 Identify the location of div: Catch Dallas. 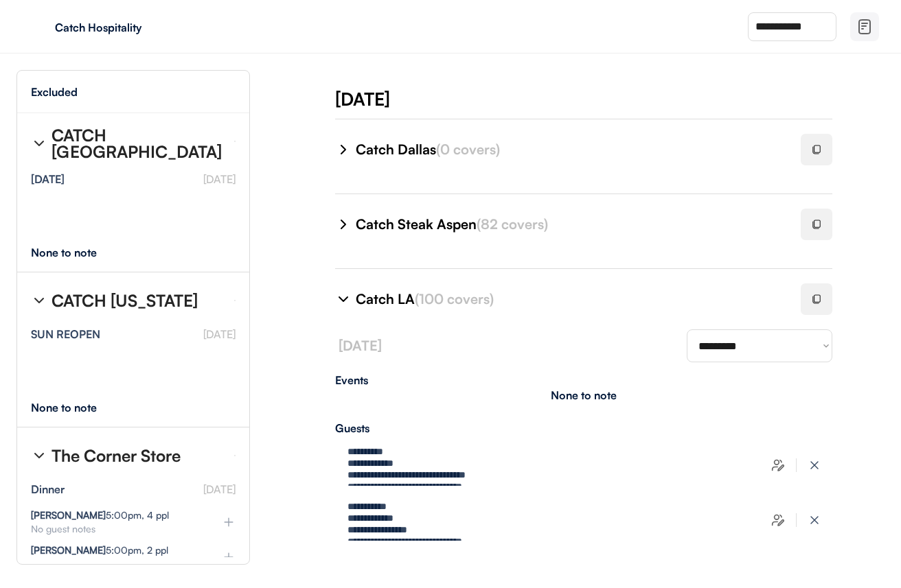
(570, 149).